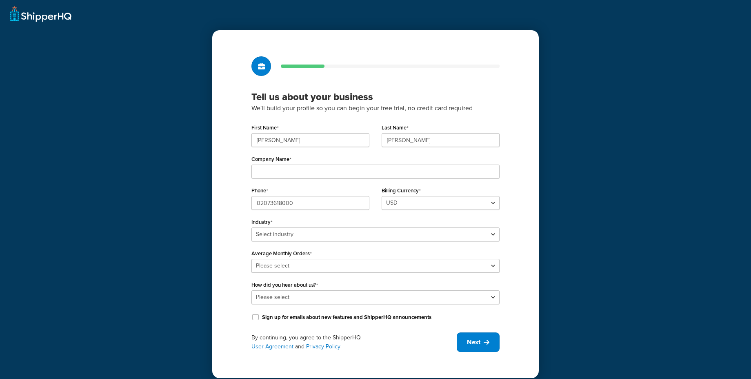 This screenshot has width=751, height=379. What do you see at coordinates (284, 285) in the screenshot?
I see `label: How did you hear about us?` at bounding box center [284, 285].